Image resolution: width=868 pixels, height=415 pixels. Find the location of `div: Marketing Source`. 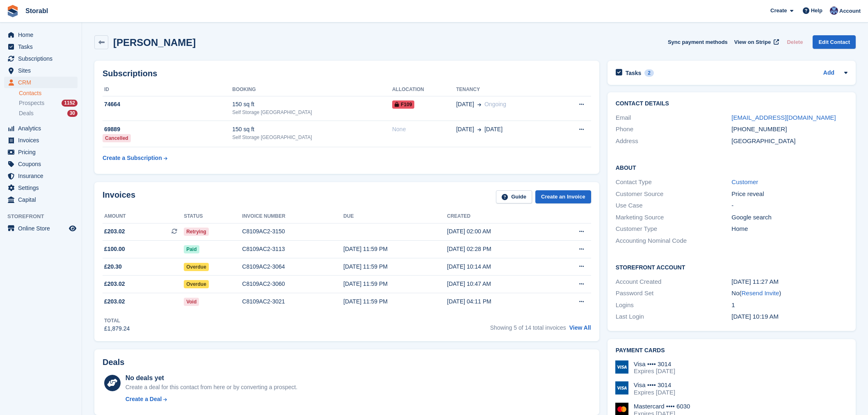

div: Marketing Source is located at coordinates (673, 218).